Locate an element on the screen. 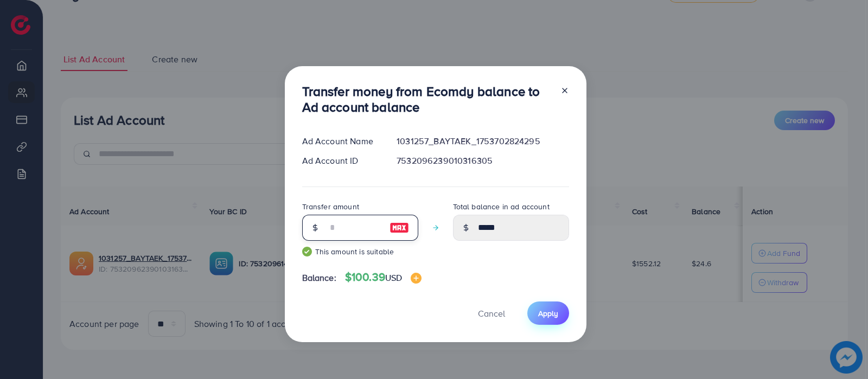 Image resolution: width=868 pixels, height=379 pixels. div: Ad Account Name is located at coordinates (341, 141).